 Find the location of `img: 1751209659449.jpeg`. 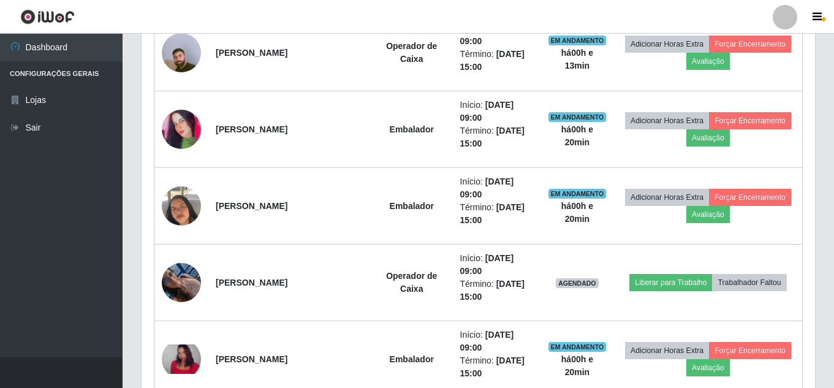

img: 1751209659449.jpeg is located at coordinates (181, 282).